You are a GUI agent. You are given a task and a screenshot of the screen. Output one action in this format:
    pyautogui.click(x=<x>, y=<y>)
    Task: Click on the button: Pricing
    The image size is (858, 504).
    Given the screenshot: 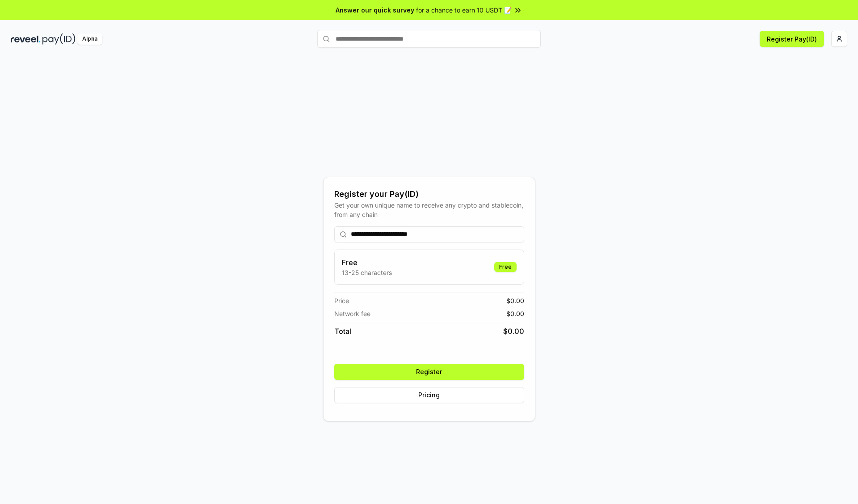 What is the action you would take?
    pyautogui.click(x=429, y=395)
    